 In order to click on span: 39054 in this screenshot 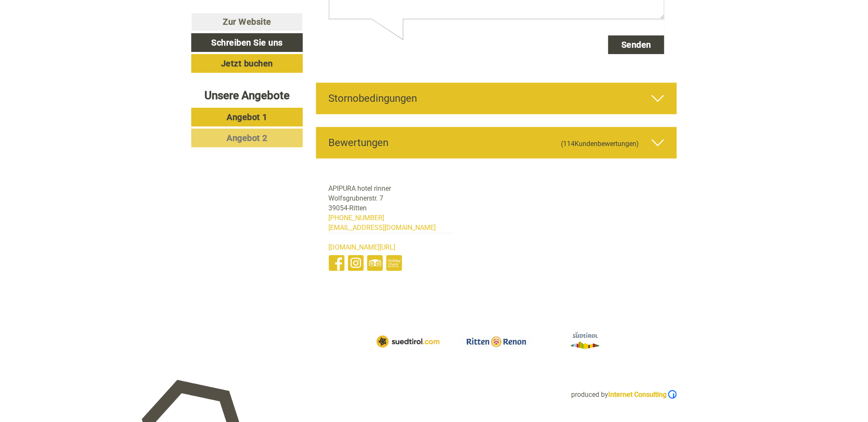, I will do `click(338, 208)`.